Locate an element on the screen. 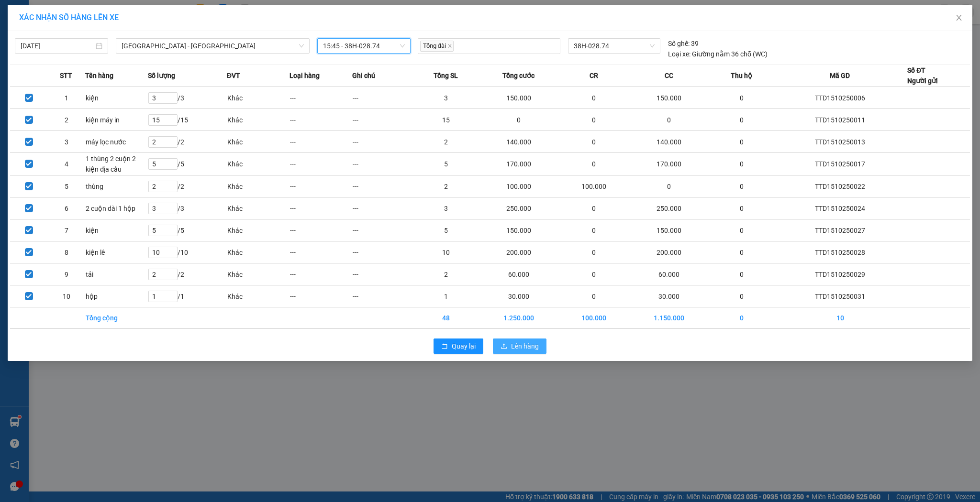  span: Tổng cước is located at coordinates (519, 76).